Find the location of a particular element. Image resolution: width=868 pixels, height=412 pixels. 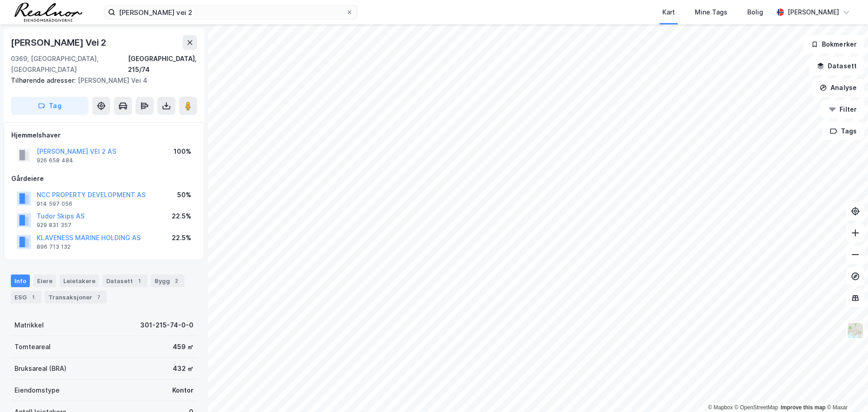

div: Eiere is located at coordinates (45, 281).